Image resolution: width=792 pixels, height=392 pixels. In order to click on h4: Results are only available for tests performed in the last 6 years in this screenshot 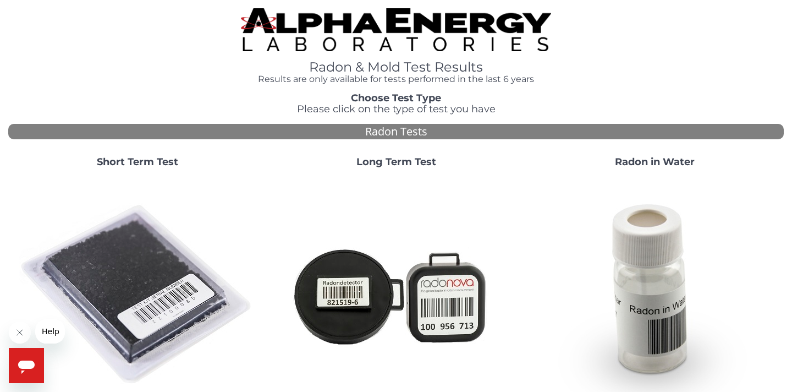, I will do `click(396, 79)`.